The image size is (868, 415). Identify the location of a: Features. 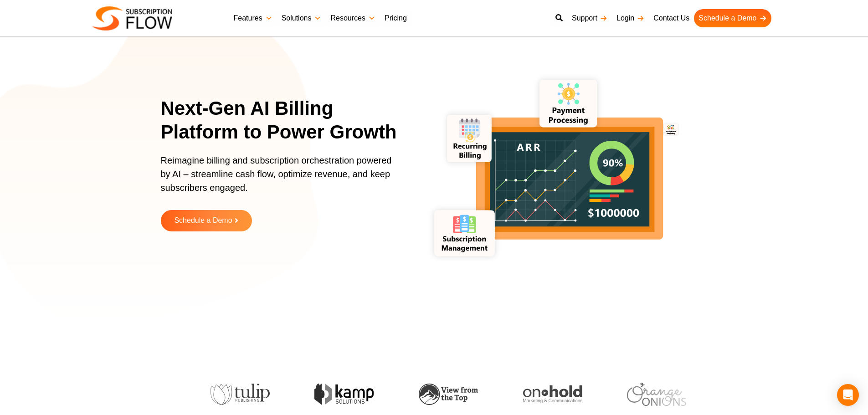
(253, 18).